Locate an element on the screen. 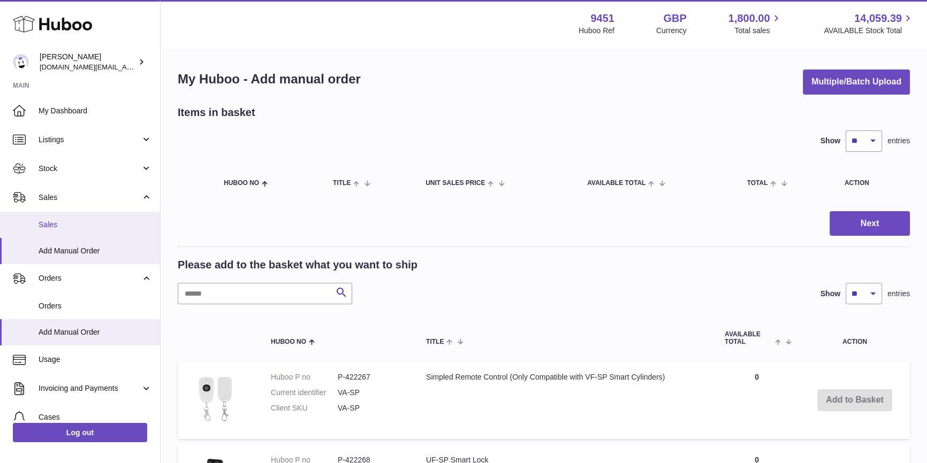  span: Stock is located at coordinates (89, 169).